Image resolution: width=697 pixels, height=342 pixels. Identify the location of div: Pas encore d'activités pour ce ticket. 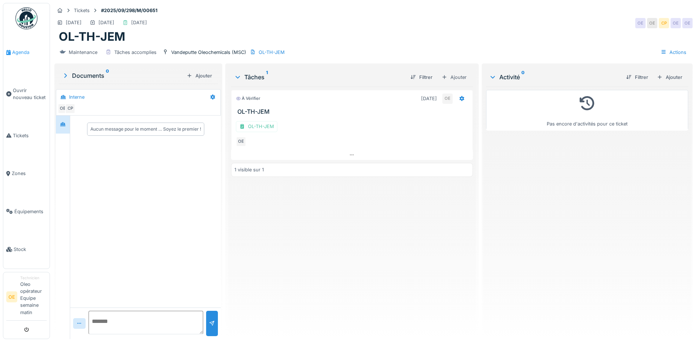
(587, 110).